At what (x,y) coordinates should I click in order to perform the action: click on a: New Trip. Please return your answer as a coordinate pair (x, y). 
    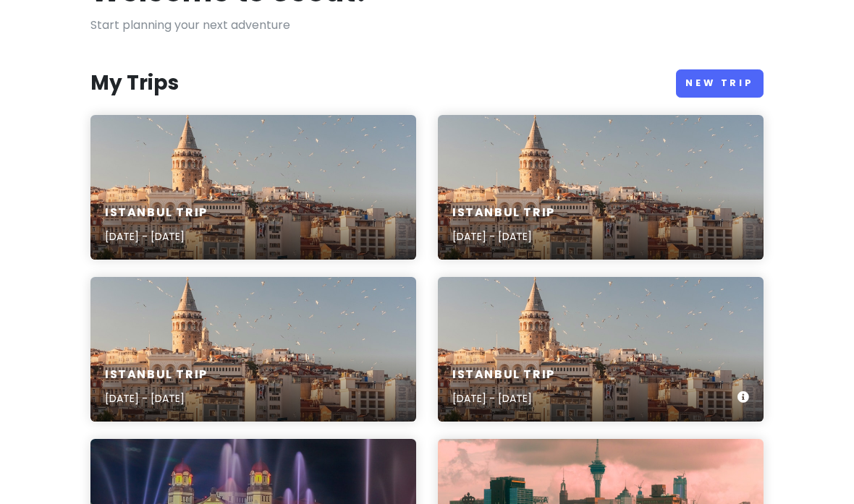
    Looking at the image, I should click on (719, 83).